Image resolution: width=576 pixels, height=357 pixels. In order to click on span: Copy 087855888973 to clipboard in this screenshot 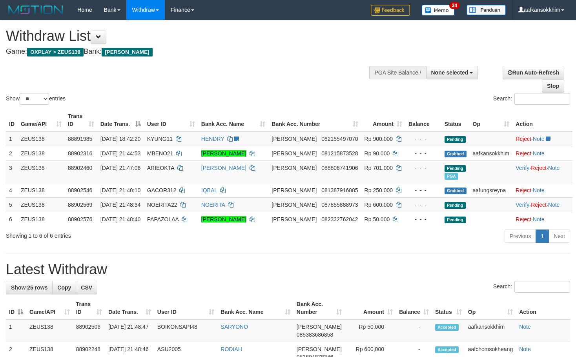, I will do `click(339, 205)`.